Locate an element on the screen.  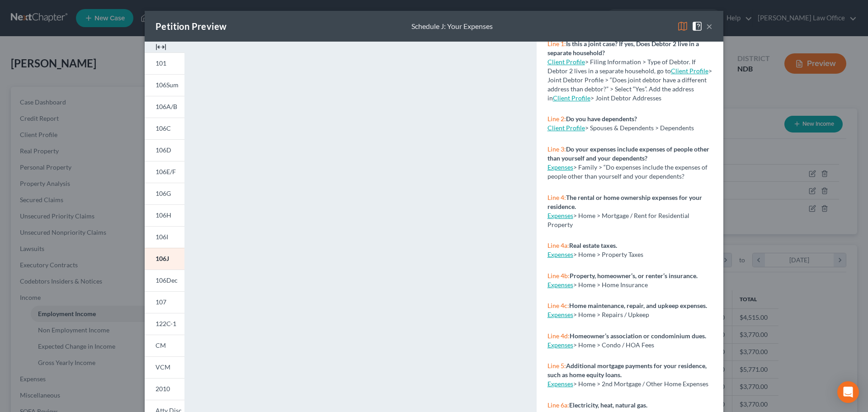
a: 106A/B is located at coordinates (165, 107).